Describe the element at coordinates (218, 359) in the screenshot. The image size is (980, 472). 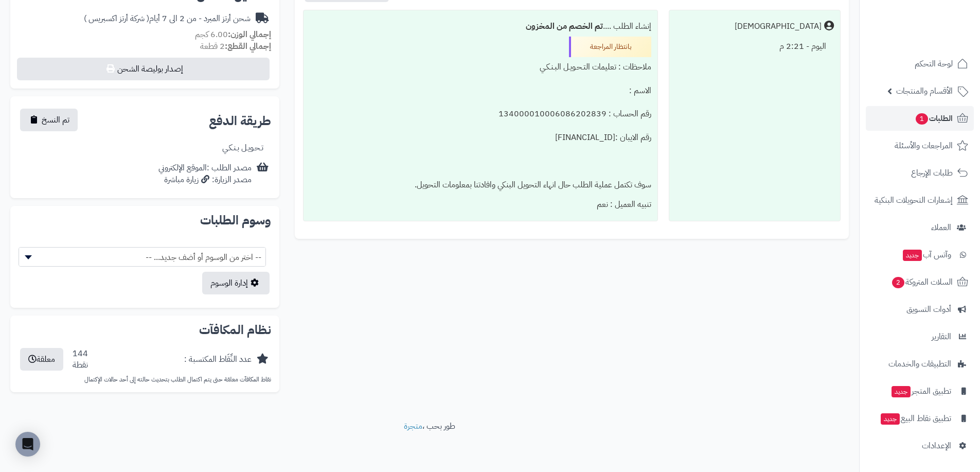
I see `div: عدد النِّقَاط المكتسبة :` at that location.